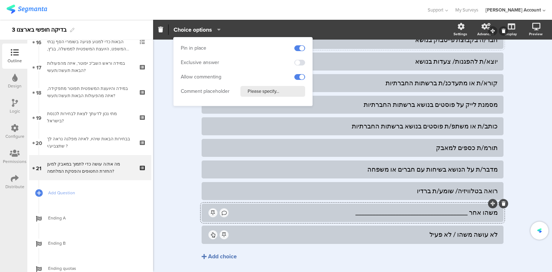 This screenshot has width=552, height=272. I want to click on div: Permissions, so click(15, 161).